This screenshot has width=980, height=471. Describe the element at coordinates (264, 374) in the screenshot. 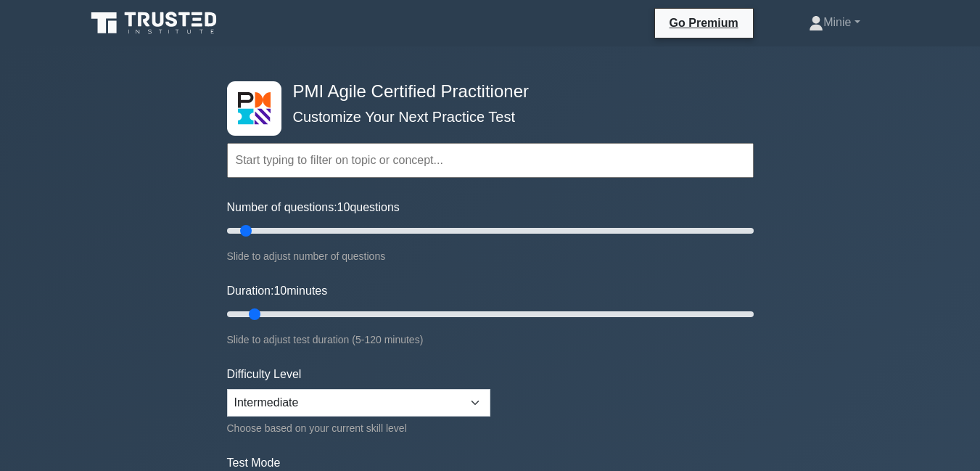

I see `label: Difficulty Level` at that location.